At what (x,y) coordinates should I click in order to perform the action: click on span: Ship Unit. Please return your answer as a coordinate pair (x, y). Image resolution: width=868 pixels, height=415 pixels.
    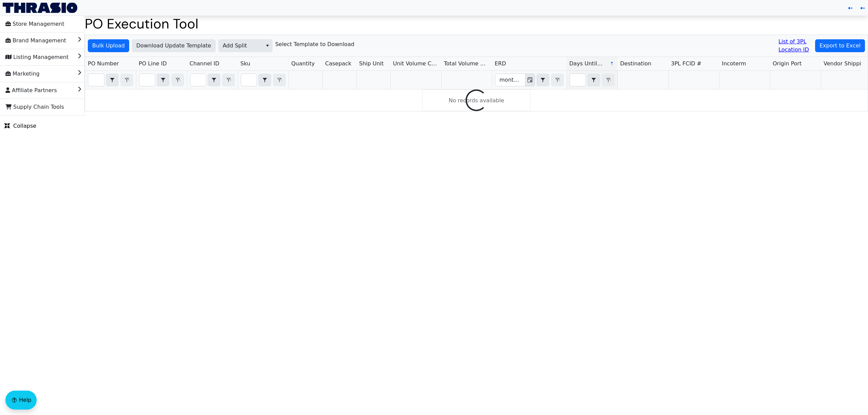
    Looking at the image, I should click on (371, 64).